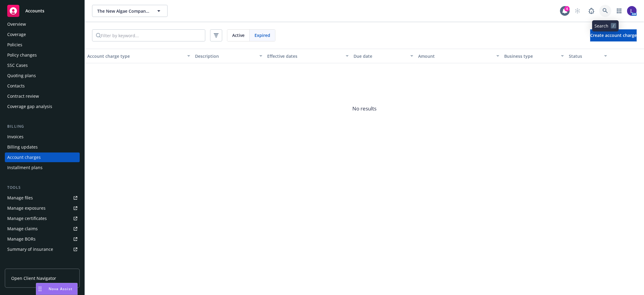 This screenshot has width=644, height=295. What do you see at coordinates (130, 11) in the screenshot?
I see `button: The New Algae Company, Inc.` at bounding box center [130, 11].